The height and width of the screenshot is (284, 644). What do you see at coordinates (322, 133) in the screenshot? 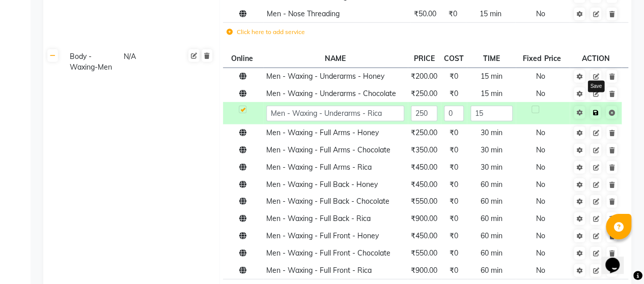
I see `span: Men - Waxing - Full Arms - Honey` at bounding box center [322, 133].